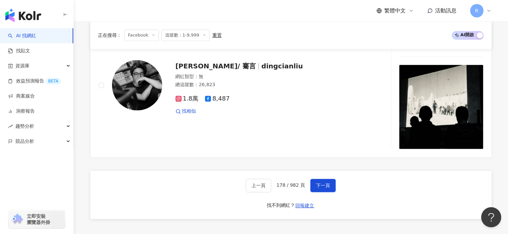 Image resolution: width=508 pixels, height=234 pixels. What do you see at coordinates (22, 36) in the screenshot?
I see `a: searchAI 找網紅` at bounding box center [22, 36].